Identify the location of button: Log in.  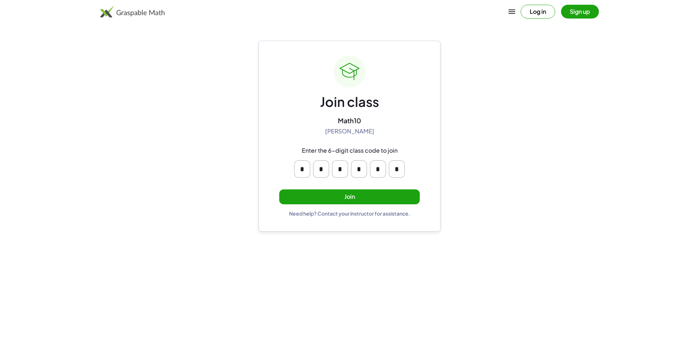
(538, 12).